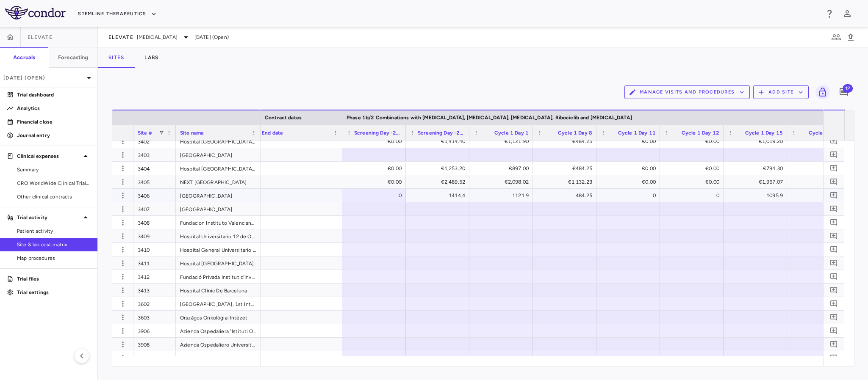 The width and height of the screenshot is (868, 380). Describe the element at coordinates (763, 133) in the screenshot. I see `span: Cycle 1 Day 15` at that location.